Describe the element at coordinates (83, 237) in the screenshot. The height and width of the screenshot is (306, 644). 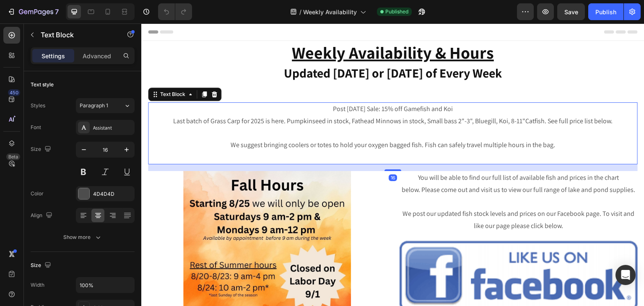
I see `button: Show more` at that location.